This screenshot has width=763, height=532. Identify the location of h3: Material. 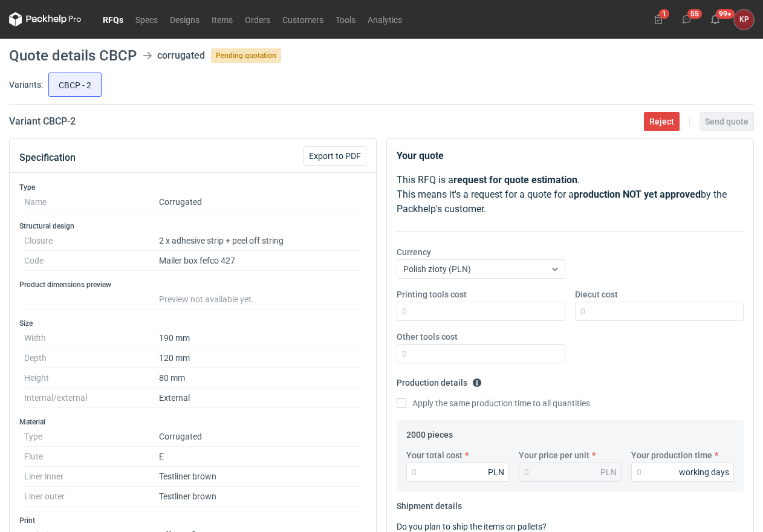
(193, 422).